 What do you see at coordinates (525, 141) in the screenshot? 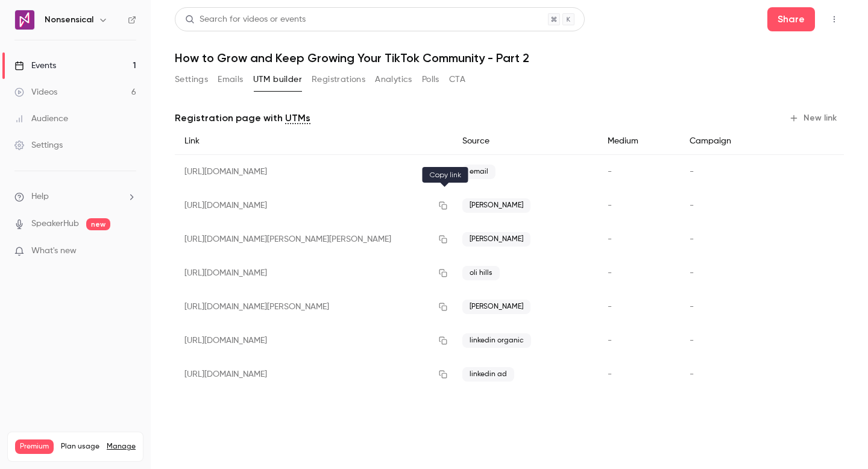
I see `div: Source` at bounding box center [525, 141].